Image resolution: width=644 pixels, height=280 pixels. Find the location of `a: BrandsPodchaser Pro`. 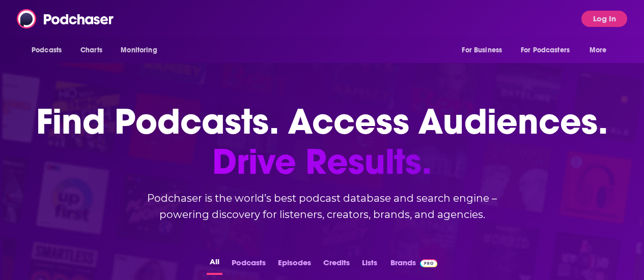

a: BrandsPodchaser Pro is located at coordinates (413, 265).